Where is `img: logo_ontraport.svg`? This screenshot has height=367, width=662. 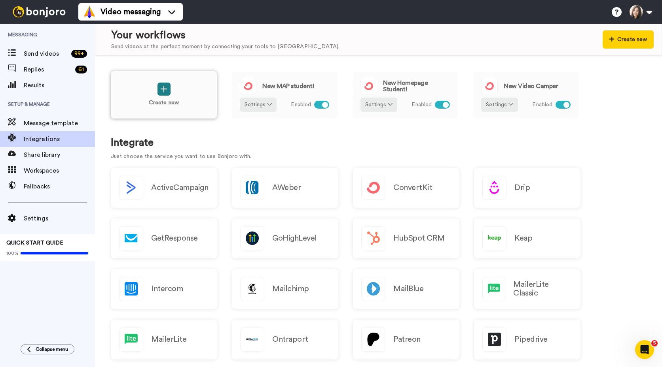 img: logo_ontraport.svg is located at coordinates (252, 340).